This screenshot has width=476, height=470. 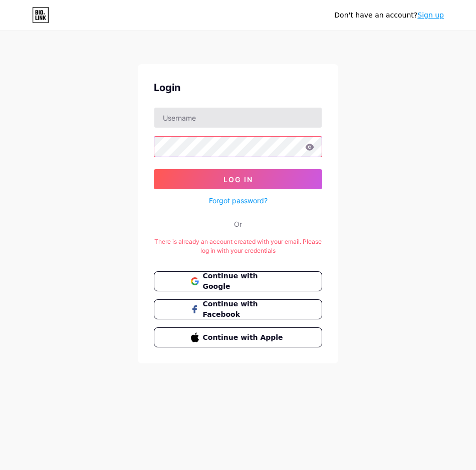 What do you see at coordinates (238, 88) in the screenshot?
I see `div: Login` at bounding box center [238, 88].